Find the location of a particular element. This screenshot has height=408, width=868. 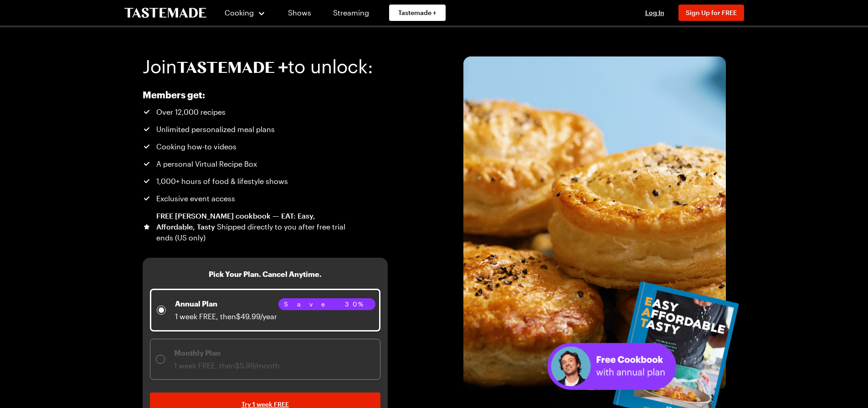

p: Annual Plan is located at coordinates (226, 304).